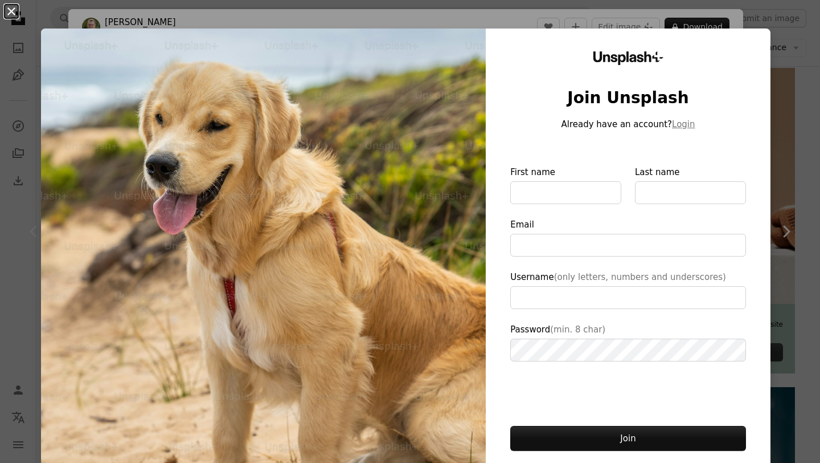  What do you see at coordinates (628, 245) in the screenshot?
I see `input: Email` at bounding box center [628, 245].